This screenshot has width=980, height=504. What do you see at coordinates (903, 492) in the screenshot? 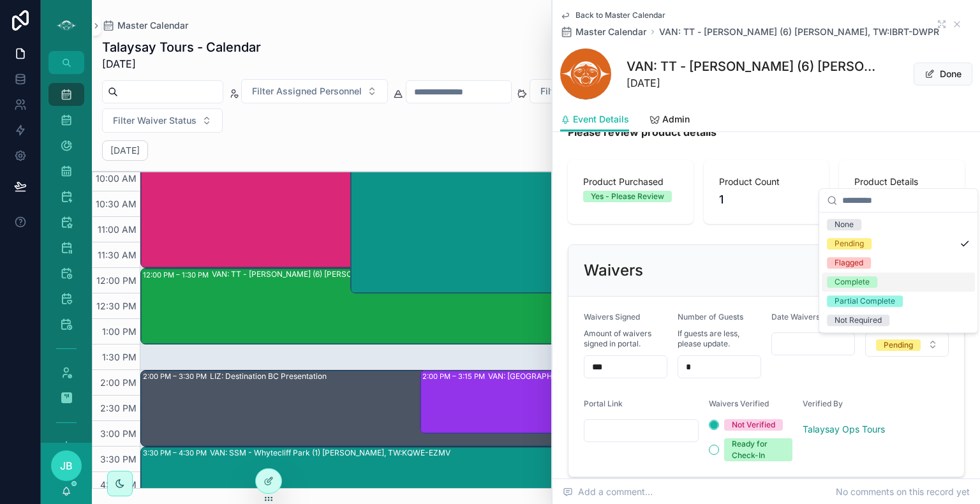
I see `span: No comments on this record yet` at bounding box center [903, 492].